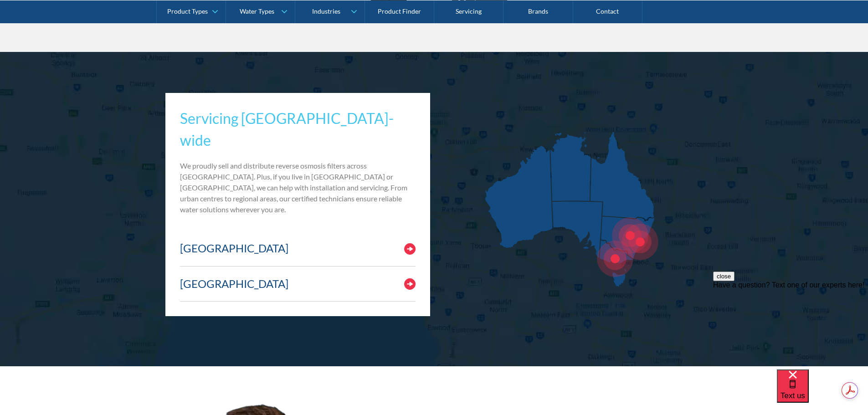  What do you see at coordinates (16, 26) in the screenshot?
I see `span: Text us` at bounding box center [16, 26].